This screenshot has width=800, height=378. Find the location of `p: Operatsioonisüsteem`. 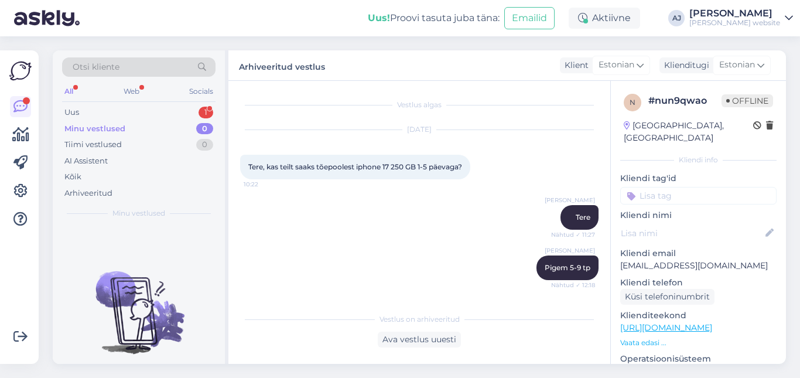

p: Operatsioonisüsteem is located at coordinates (698, 359).